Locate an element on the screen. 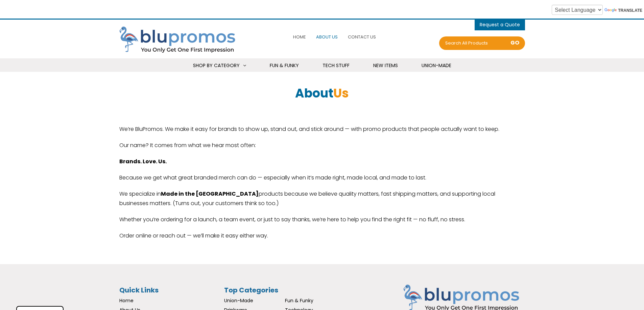 The height and width of the screenshot is (310, 644). a: Shop By Category is located at coordinates (220, 65).